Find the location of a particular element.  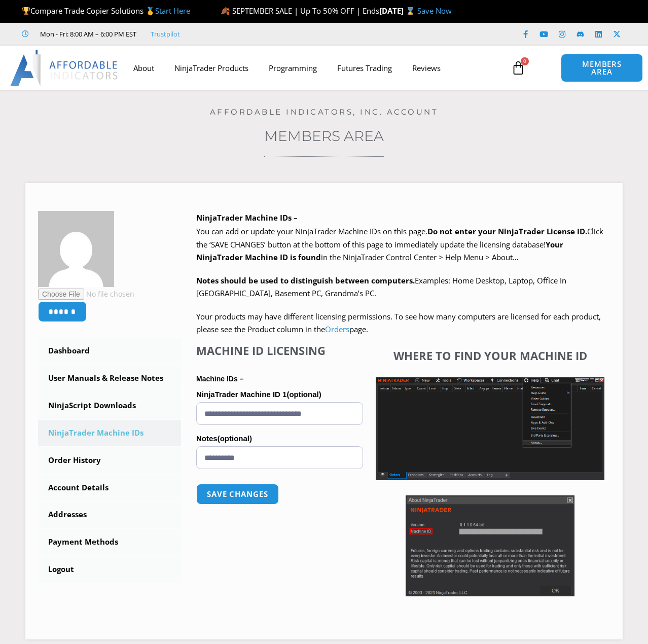

label: NinjaTrader Machine ID 1 is located at coordinates (280, 395).